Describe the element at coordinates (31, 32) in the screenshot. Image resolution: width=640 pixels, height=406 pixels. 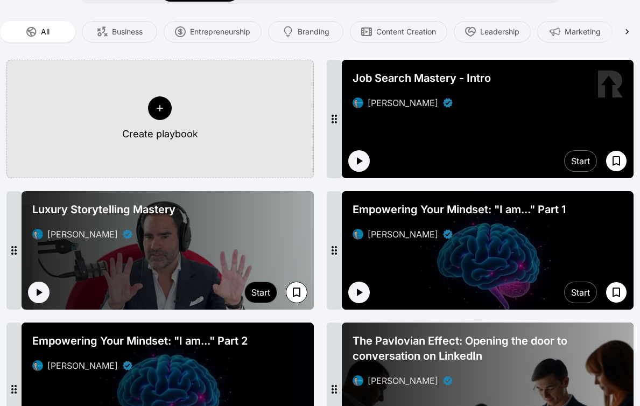
I see `img: All` at that location.